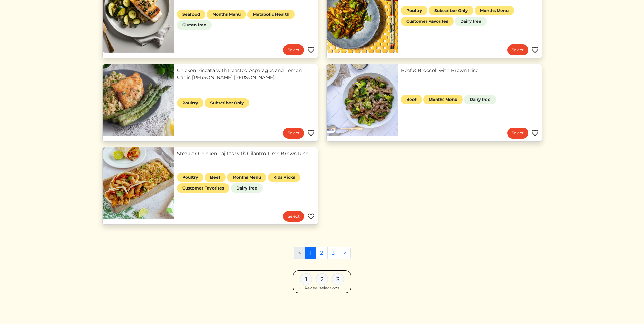 Image resolution: width=644 pixels, height=324 pixels. I want to click on a: 1, so click(311, 253).